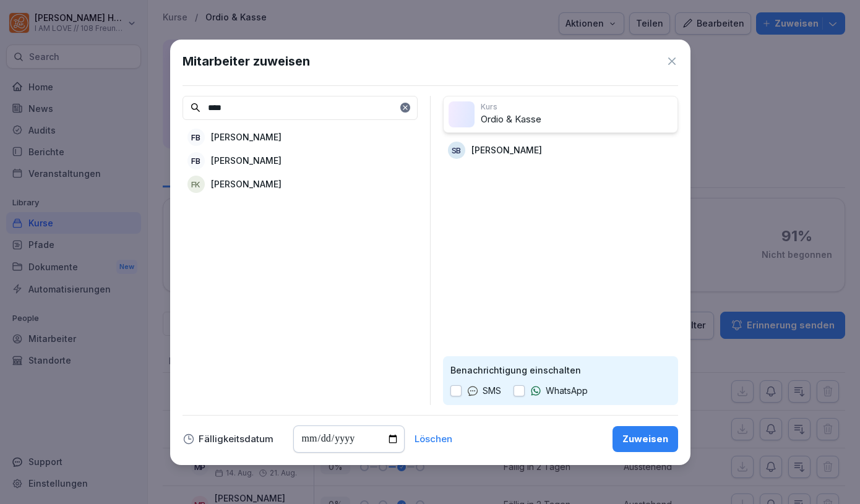  I want to click on p: SMS, so click(492, 391).